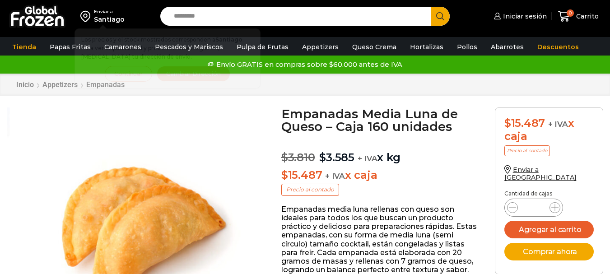  What do you see at coordinates (381, 175) in the screenshot?
I see `p: x caja` at bounding box center [381, 175].